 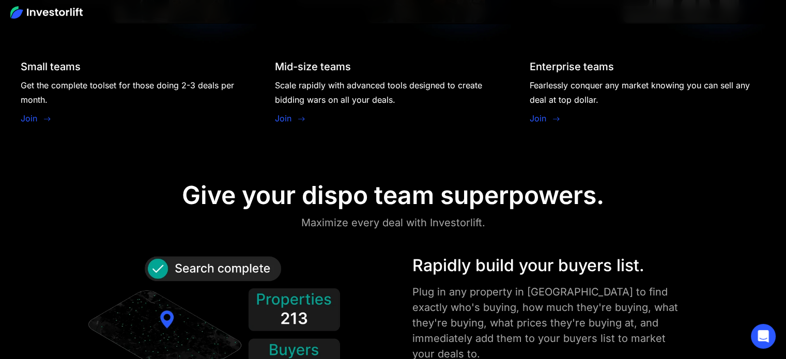 I want to click on div: Enterprise teams, so click(x=571, y=67).